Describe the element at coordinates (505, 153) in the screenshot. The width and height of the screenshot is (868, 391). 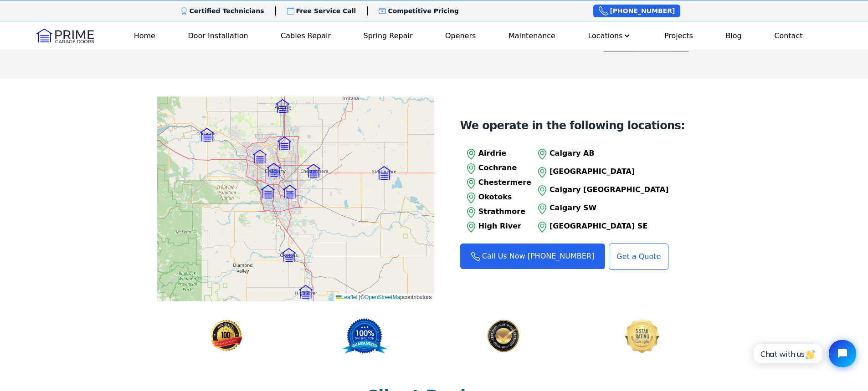
I see `p: Airdrie` at that location.